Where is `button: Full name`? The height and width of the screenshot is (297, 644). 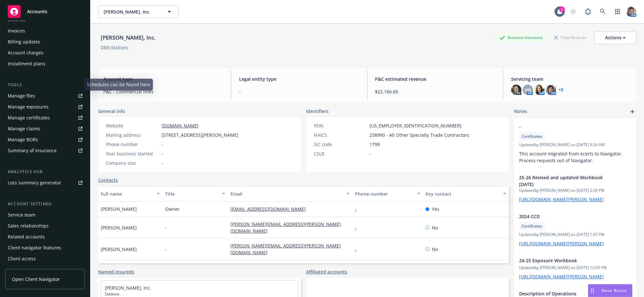 button: Full name is located at coordinates (130, 193).